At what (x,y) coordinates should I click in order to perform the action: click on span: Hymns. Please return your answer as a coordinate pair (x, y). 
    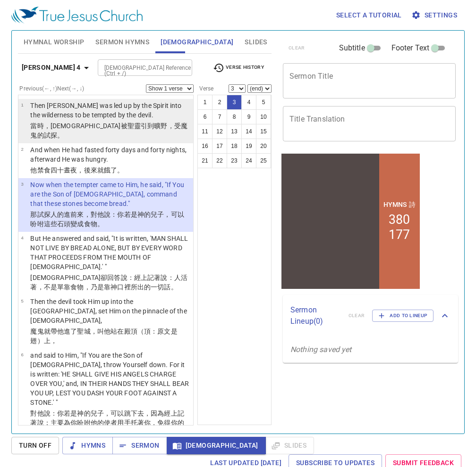
    Looking at the image, I should click on (87, 446).